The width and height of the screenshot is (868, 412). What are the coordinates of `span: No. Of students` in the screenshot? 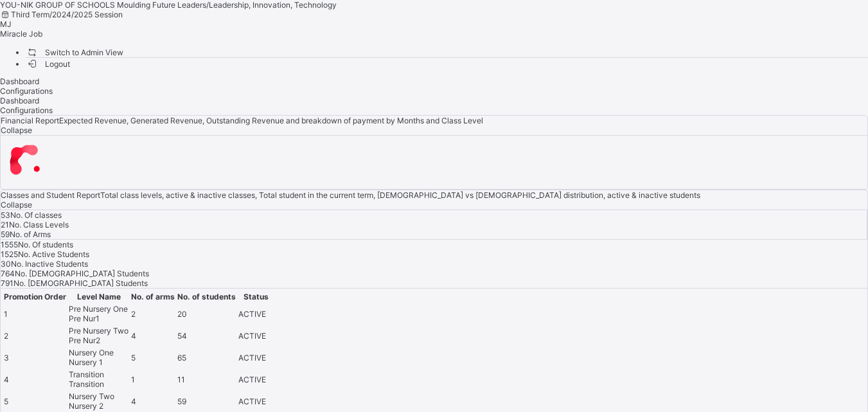 It's located at (46, 244).